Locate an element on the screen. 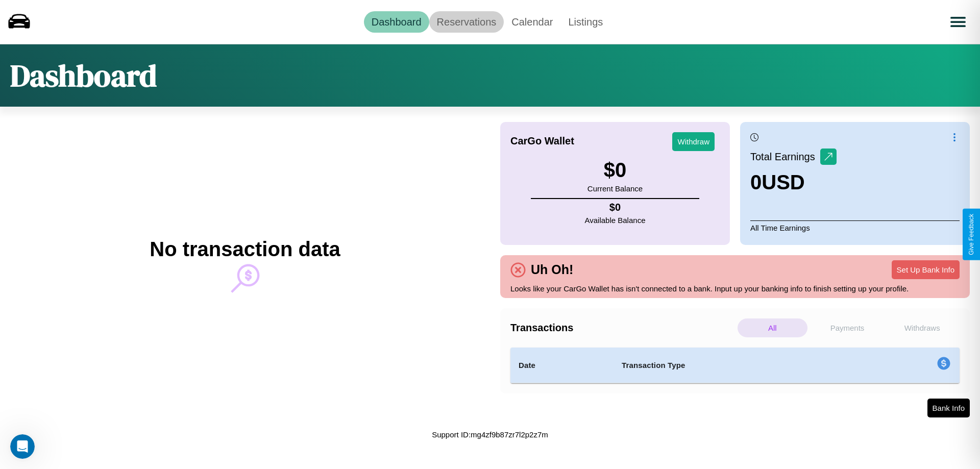  h4: $ 0 is located at coordinates (615, 207).